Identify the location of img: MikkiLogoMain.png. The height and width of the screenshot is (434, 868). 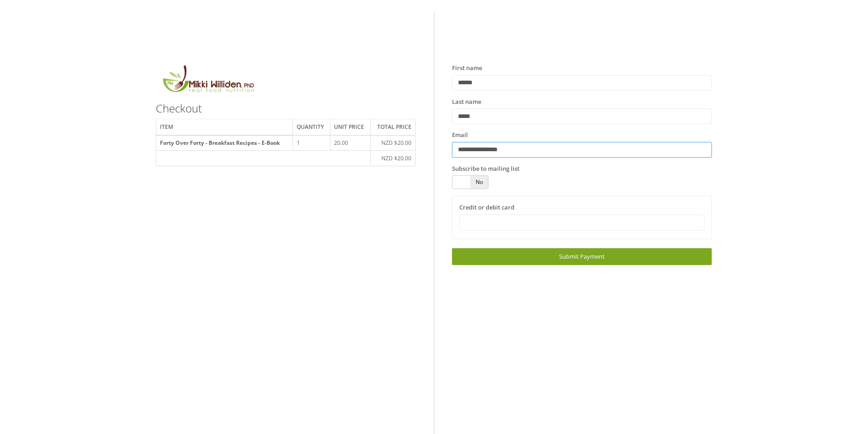
(208, 81).